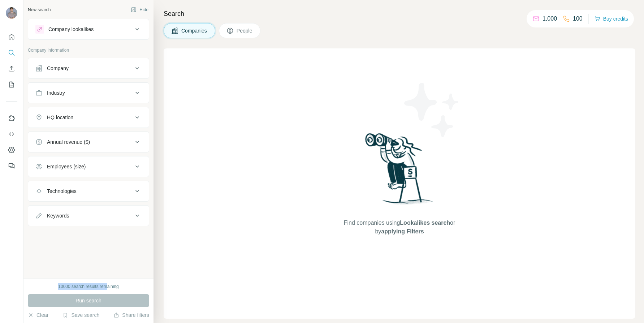 The image size is (644, 323). I want to click on div: Keywords, so click(58, 215).